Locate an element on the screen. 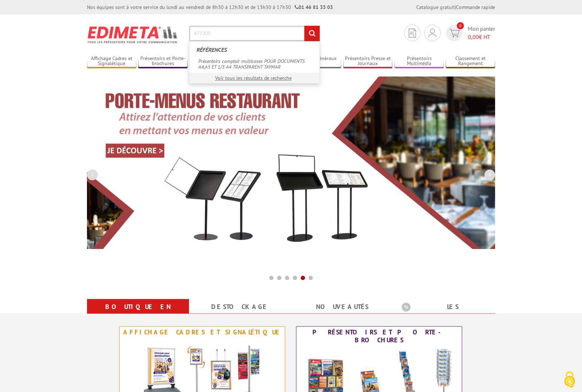 This screenshot has height=392, width=582. a: nouveautés is located at coordinates (342, 307).